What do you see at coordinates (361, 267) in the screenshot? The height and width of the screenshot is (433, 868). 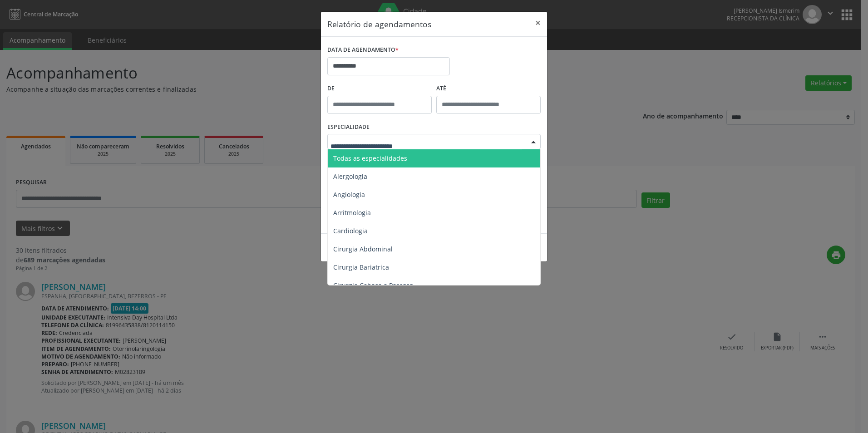 I see `span: Cirurgia Bariatrica` at bounding box center [361, 267].